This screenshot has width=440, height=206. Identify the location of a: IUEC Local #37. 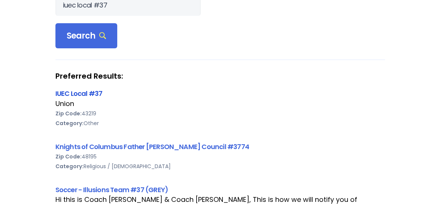
(79, 93).